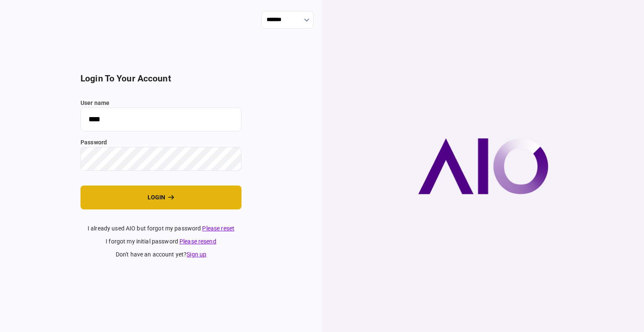 The image size is (644, 332). Describe the element at coordinates (218, 228) in the screenshot. I see `a: Please reset` at that location.